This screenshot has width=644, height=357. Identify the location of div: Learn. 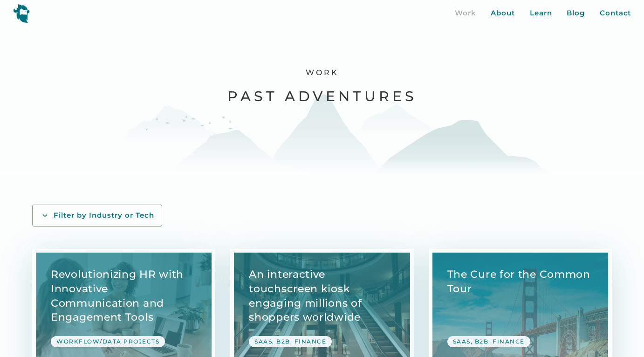
(541, 13).